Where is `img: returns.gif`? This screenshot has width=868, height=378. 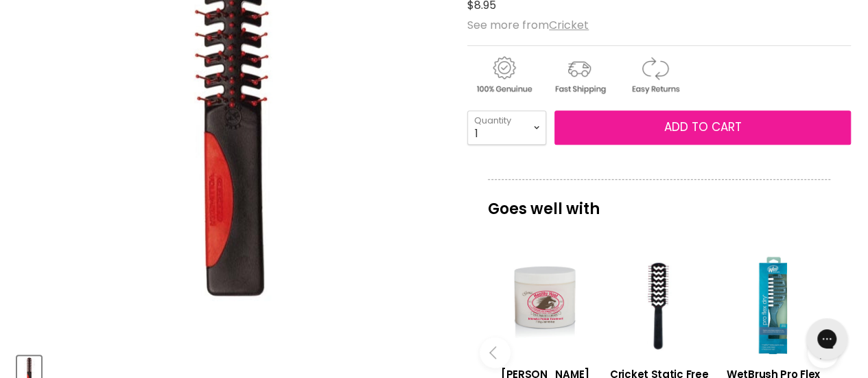
img: returns.gif is located at coordinates (655, 75).